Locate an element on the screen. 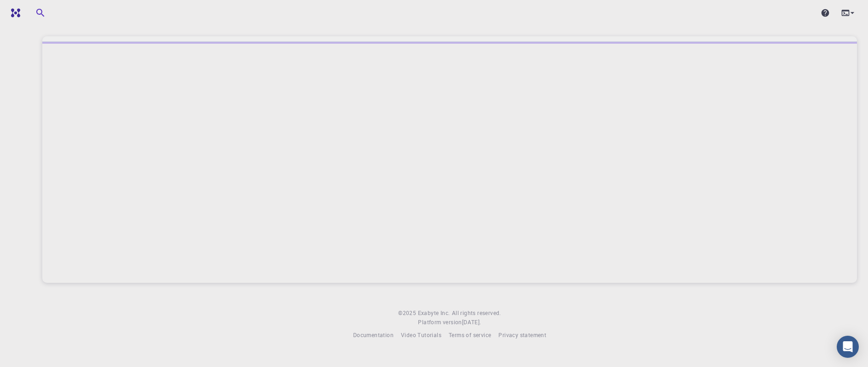 The image size is (868, 367). span: Terms of service is located at coordinates (470, 335).